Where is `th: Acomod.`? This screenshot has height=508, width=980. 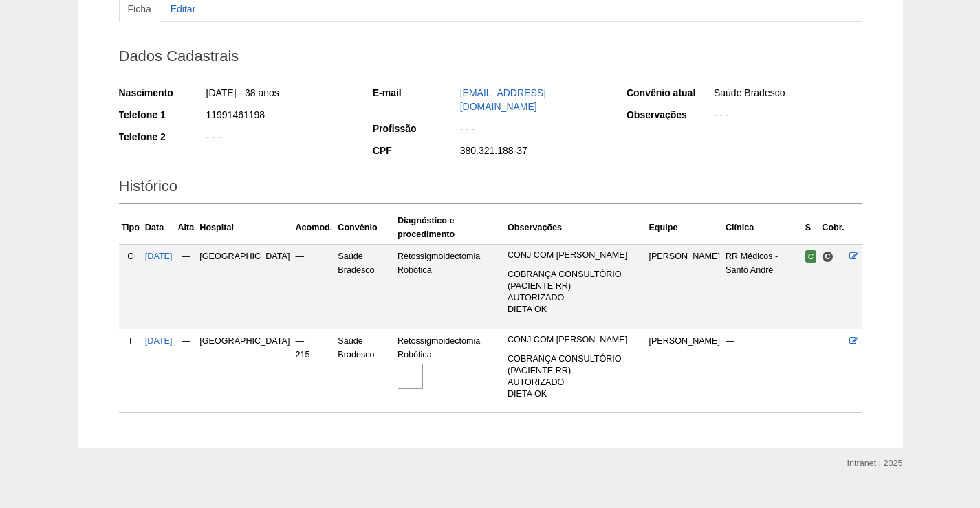
th: Acomod. is located at coordinates (314, 228).